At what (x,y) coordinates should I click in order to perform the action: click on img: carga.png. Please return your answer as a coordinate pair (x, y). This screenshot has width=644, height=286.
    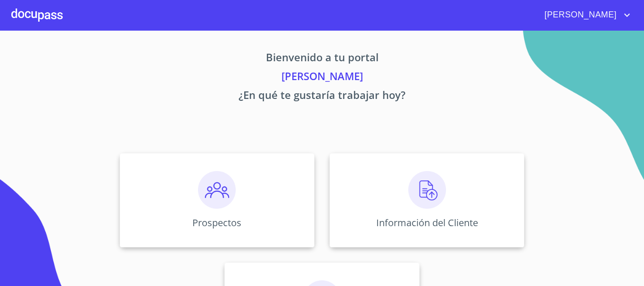
    Looking at the image, I should click on (427, 190).